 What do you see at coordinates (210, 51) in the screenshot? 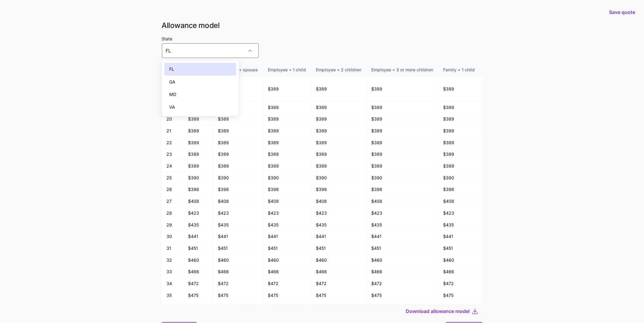
I see `input: Select a state` at bounding box center [210, 51].